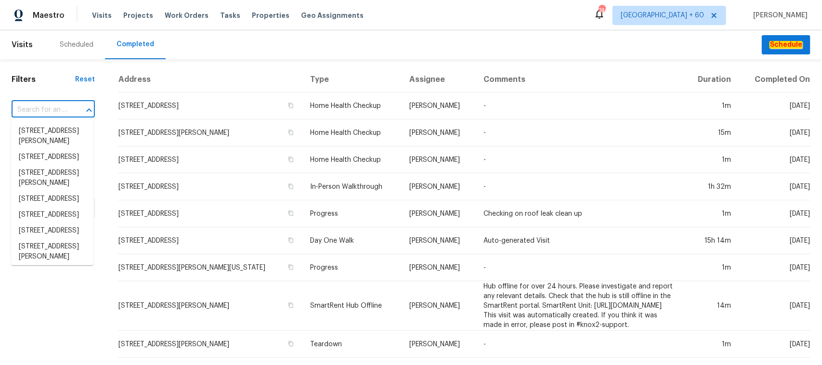  Describe the element at coordinates (580, 241) in the screenshot. I see `td: Auto-generated Visit` at that location.